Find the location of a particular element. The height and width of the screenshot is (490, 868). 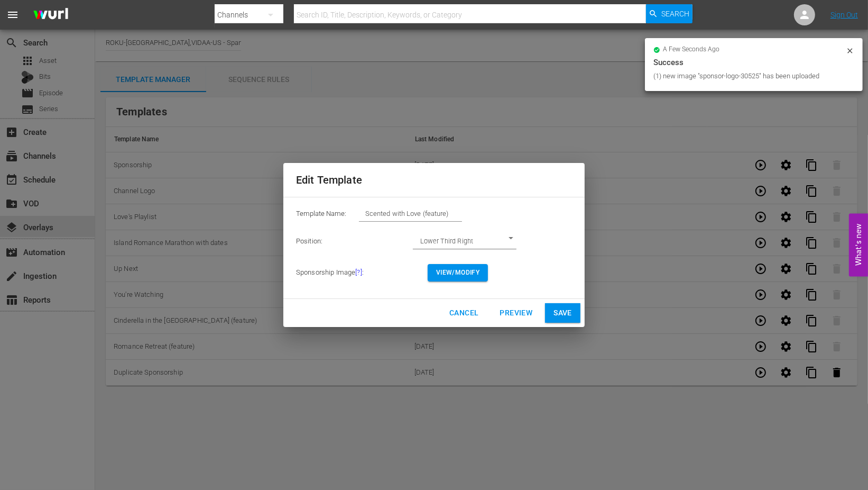

span: Save is located at coordinates (562, 313).